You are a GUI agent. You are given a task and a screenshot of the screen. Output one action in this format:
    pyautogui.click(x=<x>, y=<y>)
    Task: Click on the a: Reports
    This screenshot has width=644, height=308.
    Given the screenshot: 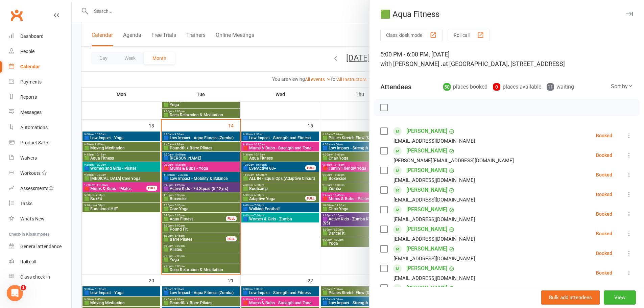 What is the action you would take?
    pyautogui.click(x=40, y=97)
    